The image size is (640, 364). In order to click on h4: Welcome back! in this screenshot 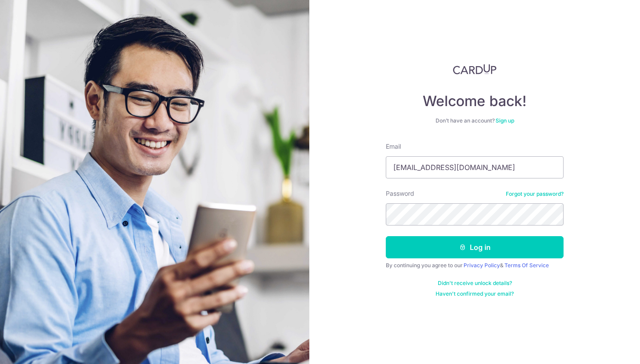, I will do `click(475, 101)`.